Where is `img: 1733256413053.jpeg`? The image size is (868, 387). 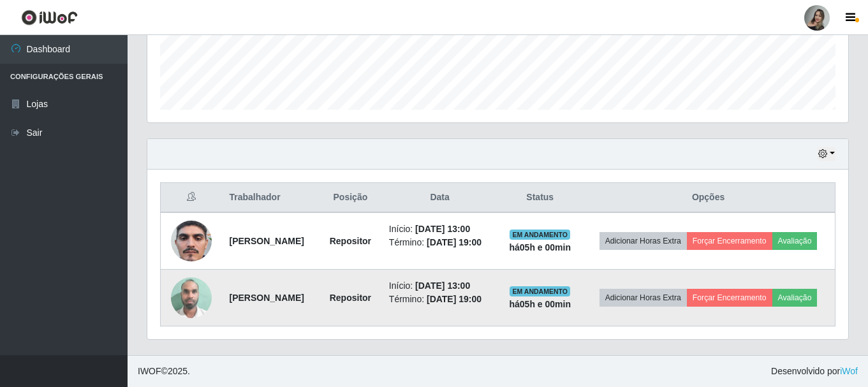 img: 1733256413053.jpeg is located at coordinates (191, 241).